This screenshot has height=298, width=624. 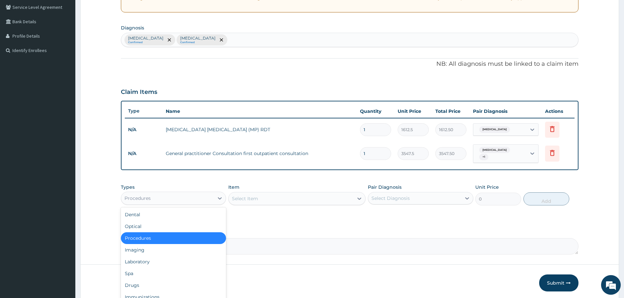 I want to click on span: We're online!, so click(x=64, y=116).